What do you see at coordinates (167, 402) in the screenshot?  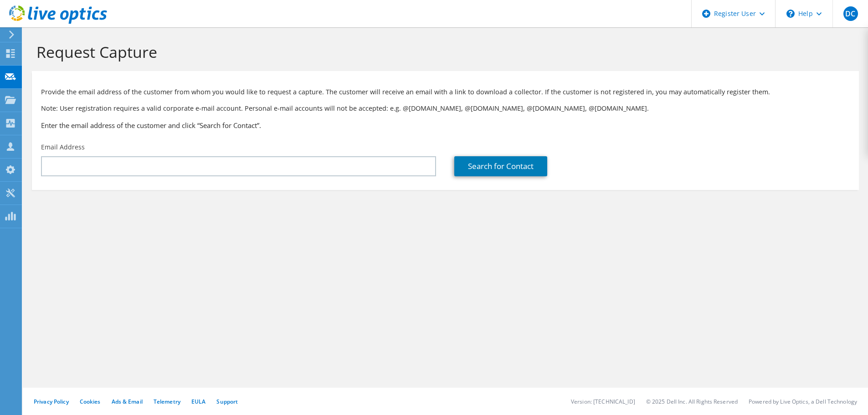 I see `a: Telemetry` at bounding box center [167, 402].